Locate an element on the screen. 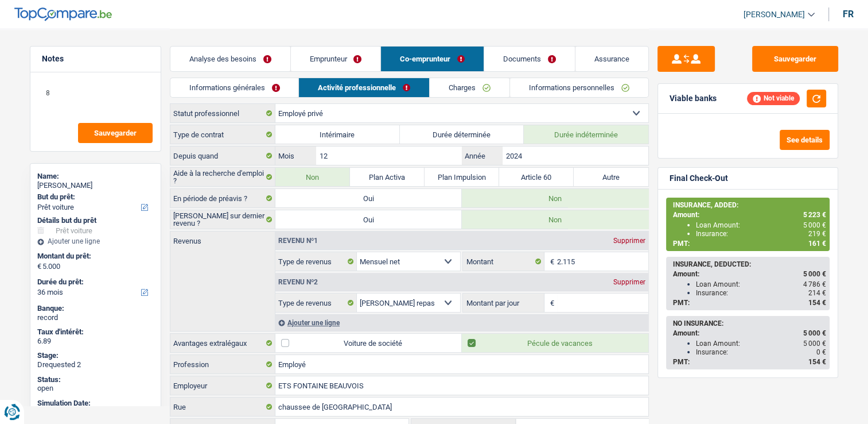 This screenshot has width=868, height=424. a: Informations personnelles is located at coordinates (579, 87).